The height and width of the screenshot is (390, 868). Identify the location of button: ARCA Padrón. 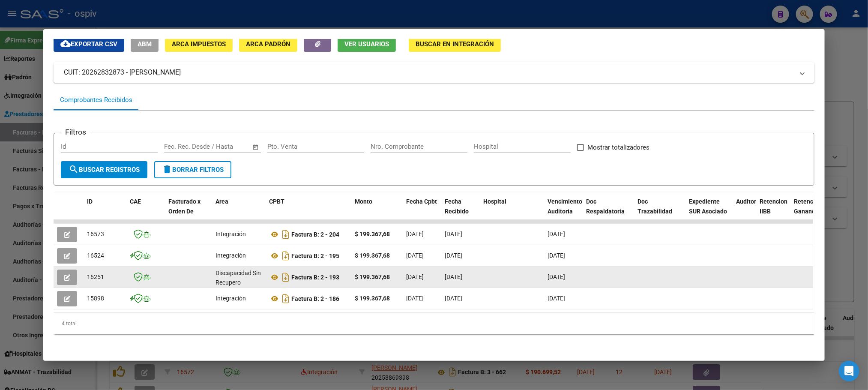
(268, 44).